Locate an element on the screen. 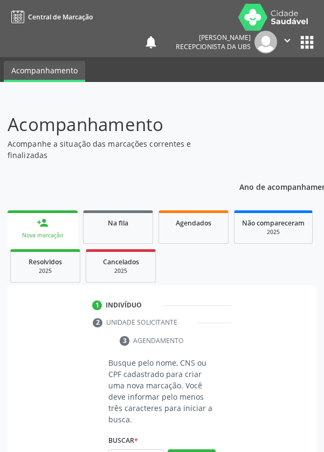 The width and height of the screenshot is (324, 452). span: Agendados is located at coordinates (194, 223).